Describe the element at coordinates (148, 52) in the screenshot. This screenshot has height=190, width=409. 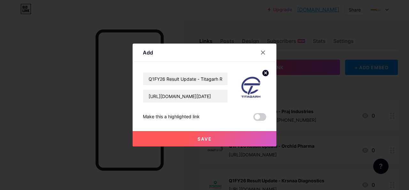
I see `div: Add` at that location.